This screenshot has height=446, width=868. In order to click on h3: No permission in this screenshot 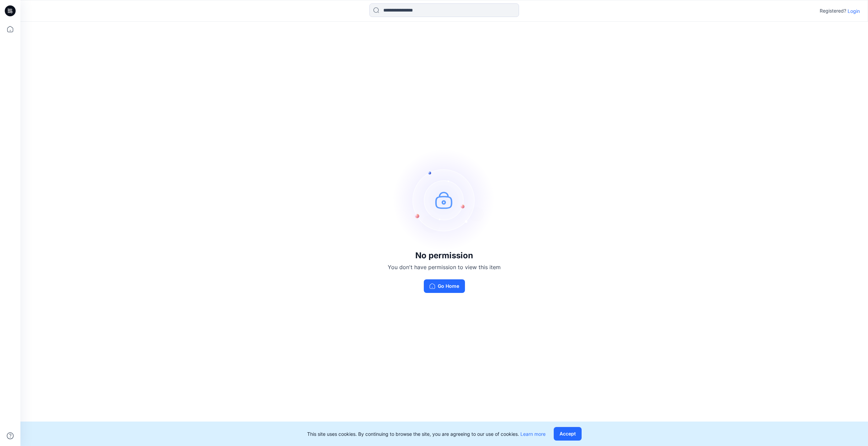, I will do `click(444, 256)`.